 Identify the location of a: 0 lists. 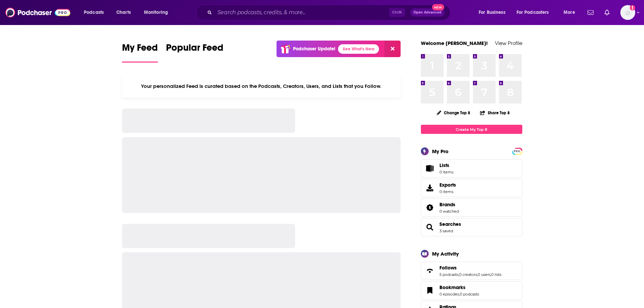
(496, 275).